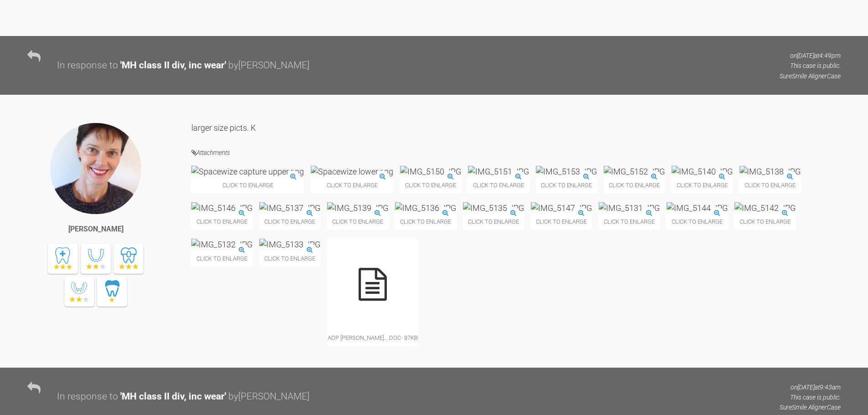 This screenshot has height=415, width=868. Describe the element at coordinates (290, 244) in the screenshot. I see `img: IMG_5133.JPG` at that location.